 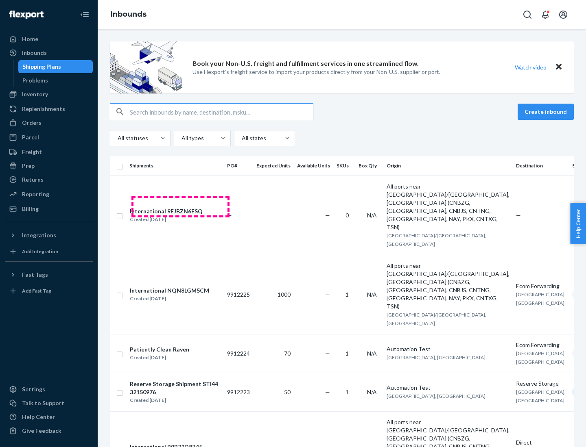 What do you see at coordinates (527, 15) in the screenshot?
I see `button: Open Search Box` at bounding box center [527, 15].